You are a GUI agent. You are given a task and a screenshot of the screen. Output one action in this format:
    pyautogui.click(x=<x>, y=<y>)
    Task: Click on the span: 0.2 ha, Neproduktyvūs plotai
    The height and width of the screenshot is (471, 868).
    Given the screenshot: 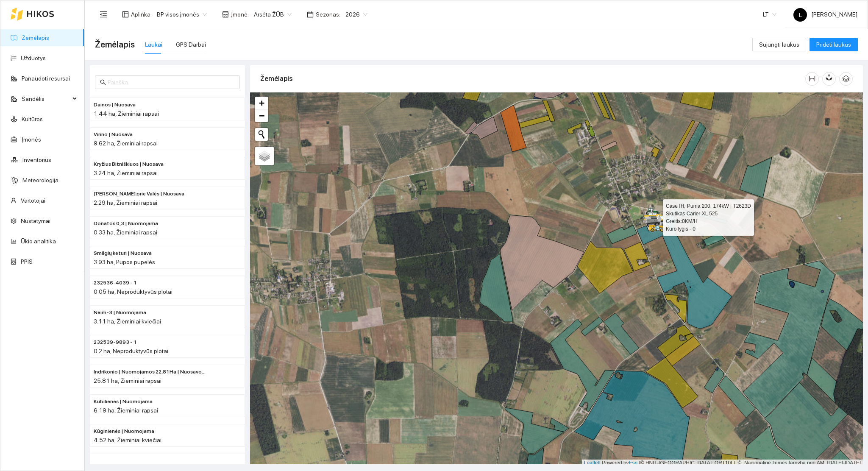 What is the action you would take?
    pyautogui.click(x=131, y=351)
    